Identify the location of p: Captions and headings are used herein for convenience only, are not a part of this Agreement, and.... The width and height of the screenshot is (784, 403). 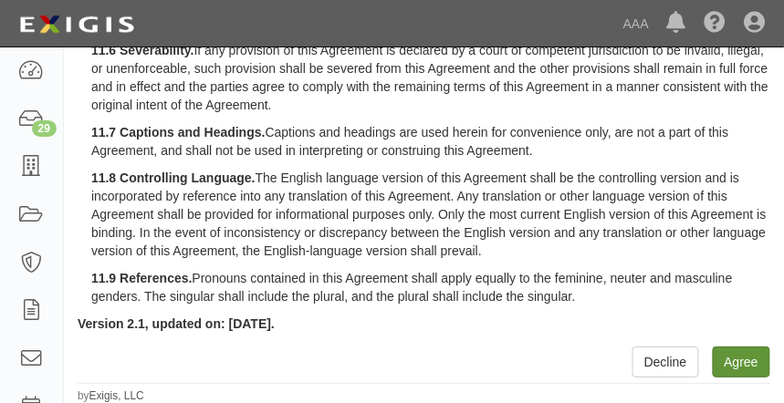
(431, 141).